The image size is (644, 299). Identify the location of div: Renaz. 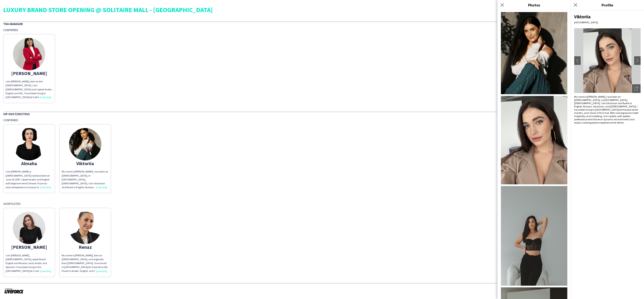
(85, 247).